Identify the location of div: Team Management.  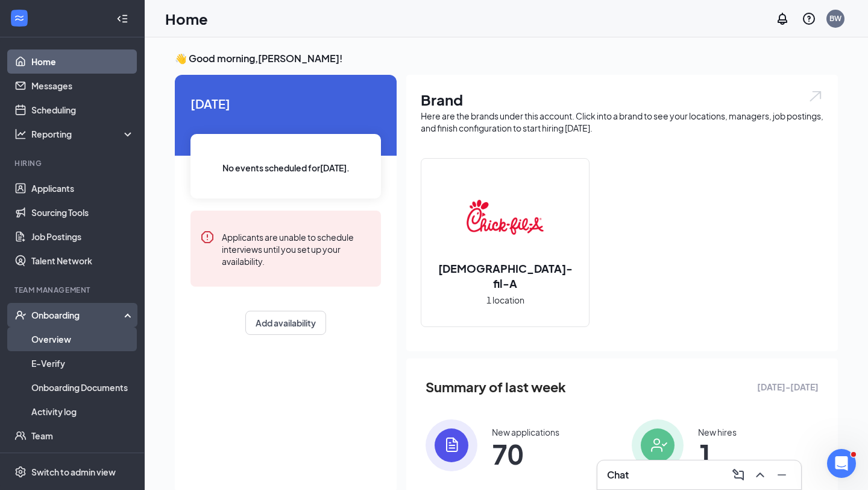
(73, 290).